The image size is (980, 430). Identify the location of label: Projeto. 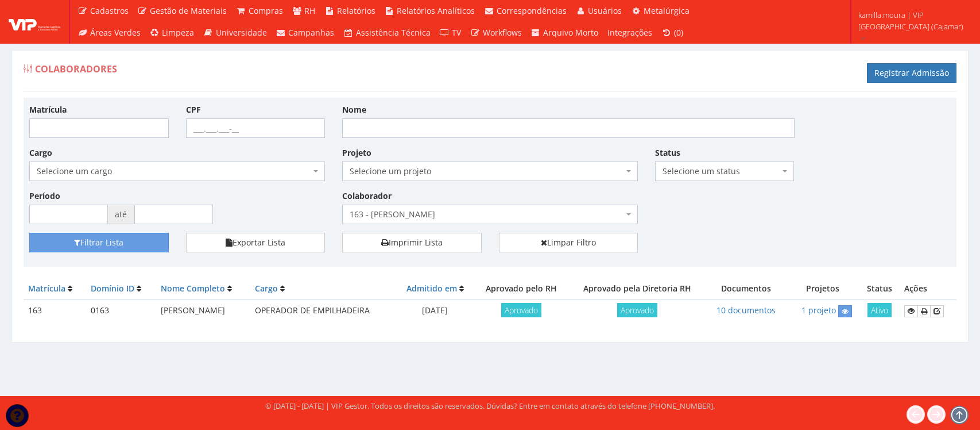
(356, 153).